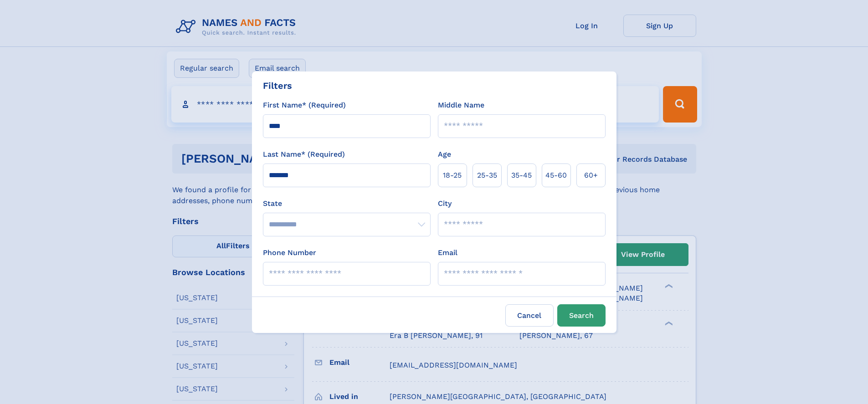  Describe the element at coordinates (347, 203) in the screenshot. I see `label: State` at that location.